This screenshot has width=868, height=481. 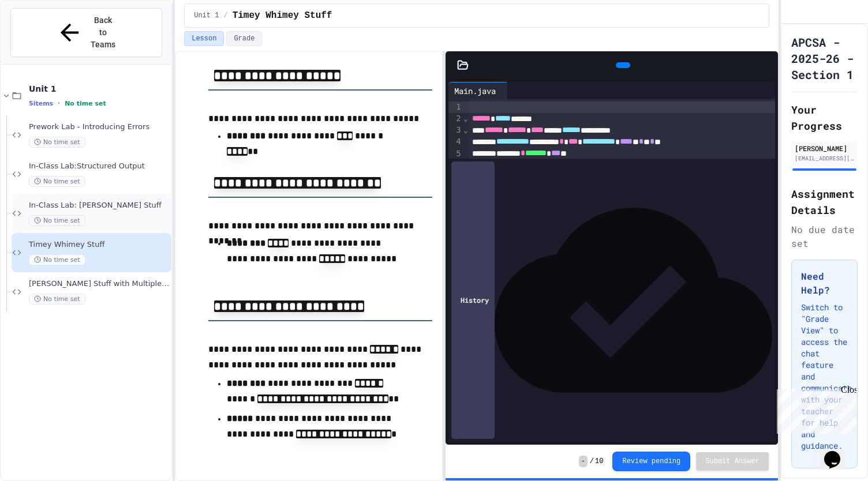 What do you see at coordinates (824, 283) in the screenshot?
I see `h3: Need Help?` at bounding box center [824, 283].